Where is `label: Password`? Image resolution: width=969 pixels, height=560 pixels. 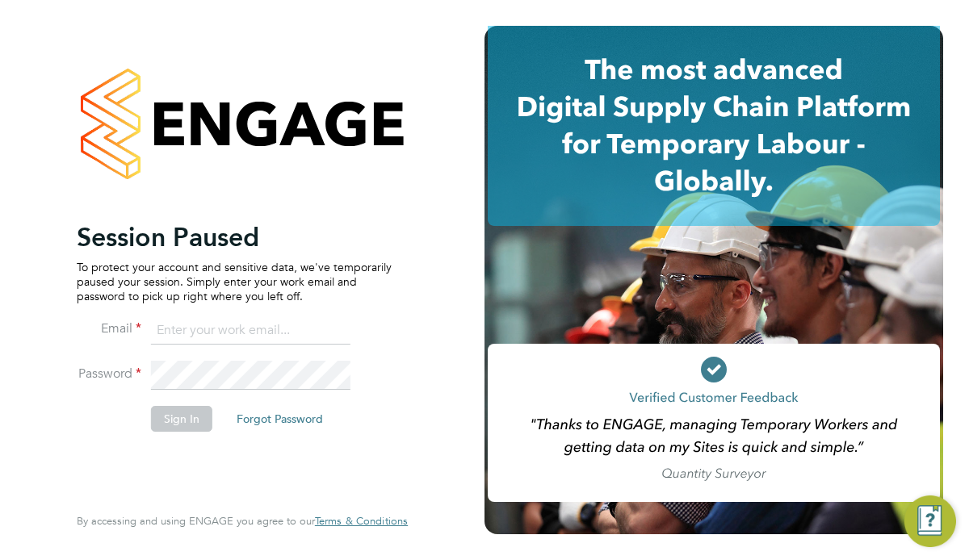
label: Password is located at coordinates (109, 374).